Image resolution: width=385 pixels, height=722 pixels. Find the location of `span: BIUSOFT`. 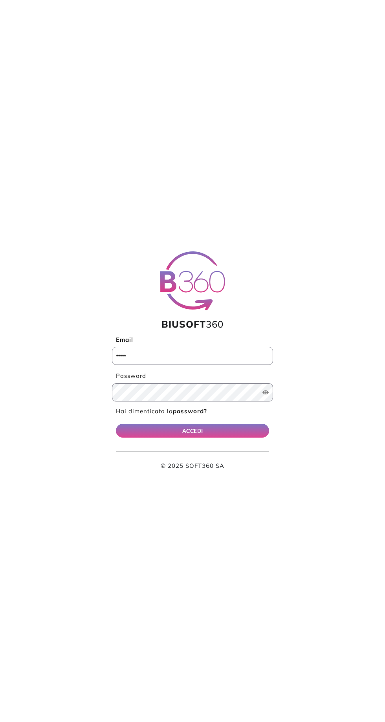

span: BIUSOFT is located at coordinates (183, 324).